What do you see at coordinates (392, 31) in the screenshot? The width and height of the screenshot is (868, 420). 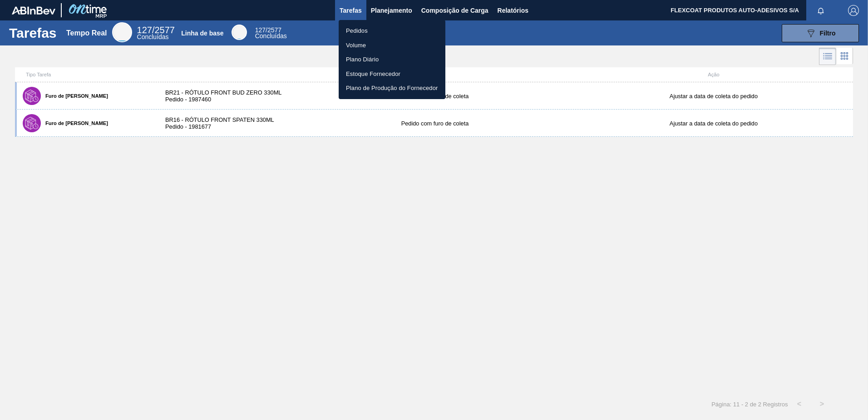 I see `a: Pedidos` at bounding box center [392, 31].